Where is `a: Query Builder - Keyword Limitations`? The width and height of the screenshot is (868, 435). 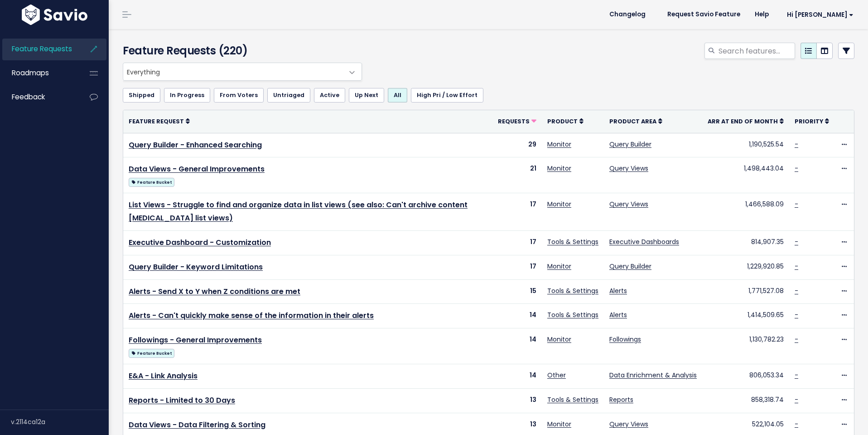 a: Query Builder - Keyword Limitations is located at coordinates (196, 266).